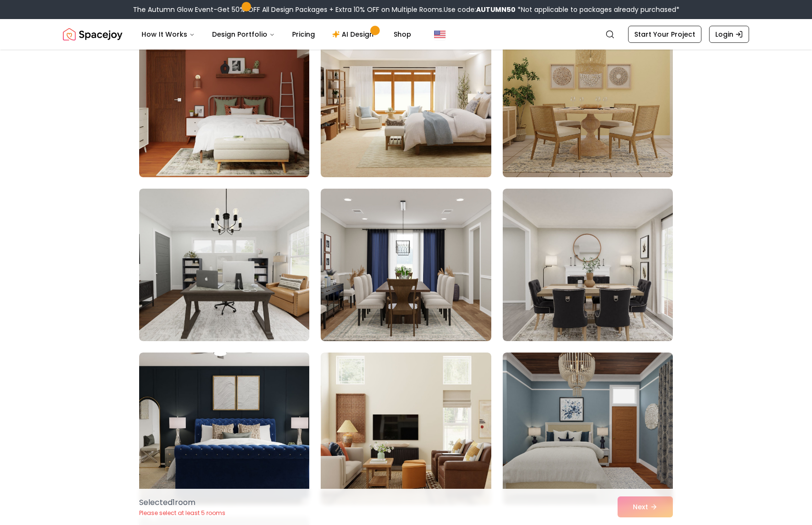 The image size is (812, 525). Describe the element at coordinates (224, 101) in the screenshot. I see `img: Room room-61` at that location.